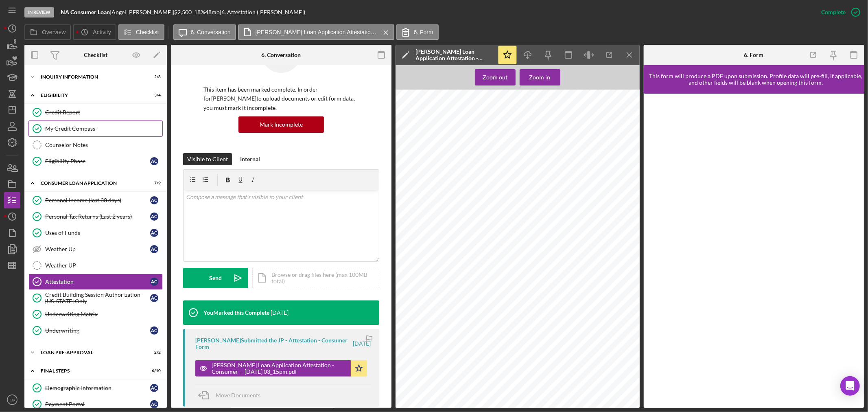 Image resolution: width=868 pixels, height=412 pixels. Describe the element at coordinates (96, 129) in the screenshot. I see `a: My Credit Compass` at that location.